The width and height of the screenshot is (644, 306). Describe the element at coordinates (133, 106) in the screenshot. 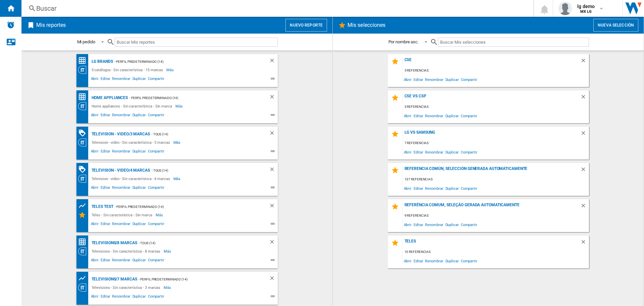

I see `div: Home appliances - Sin característica - Sin marca` at that location.